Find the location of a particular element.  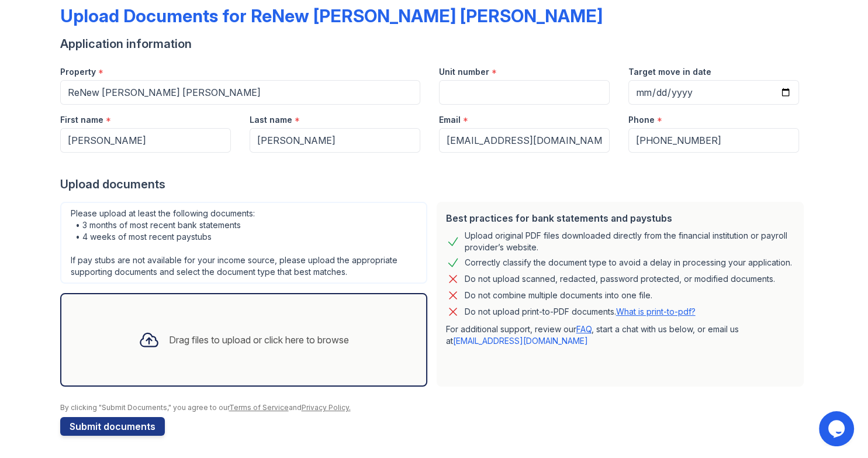

div: Application information is located at coordinates (434, 44).